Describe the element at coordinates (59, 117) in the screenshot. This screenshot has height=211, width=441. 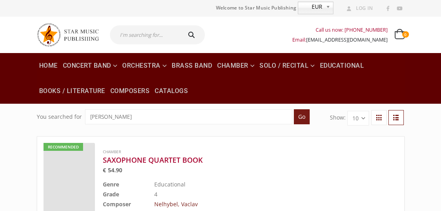
I see `div: You searched for` at that location.